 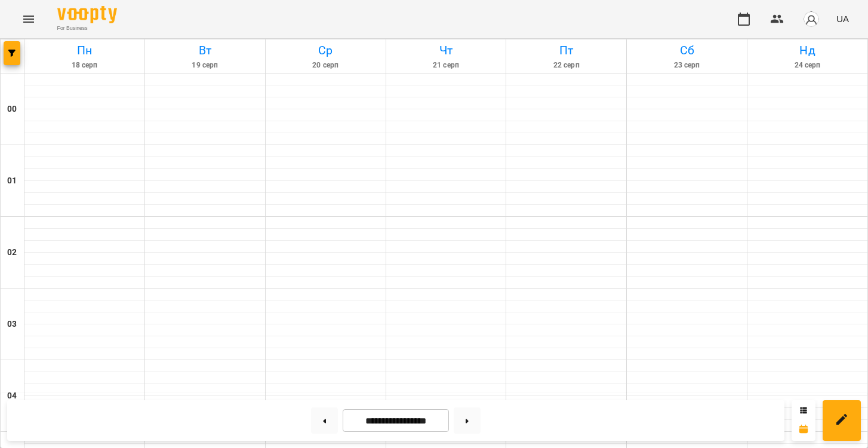 I want to click on h6: Сб, so click(x=687, y=50).